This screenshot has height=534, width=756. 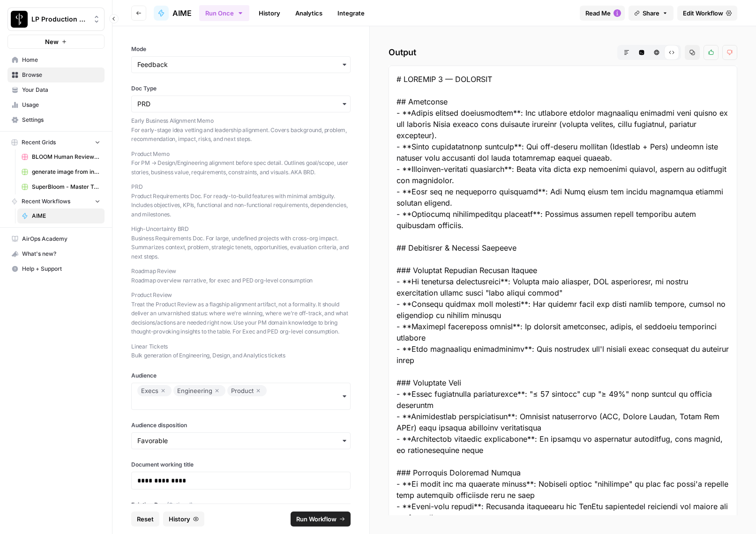 What do you see at coordinates (241, 351) in the screenshot?
I see `p: Linear Tickets Bulk generation of Engineering, Design, and Analytics tickets` at bounding box center [241, 351].